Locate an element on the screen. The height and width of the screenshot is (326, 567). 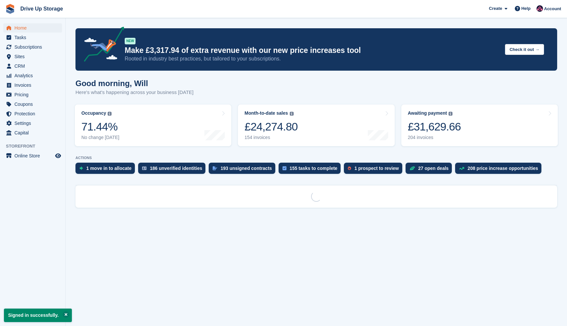
span: Account is located at coordinates (553, 9).